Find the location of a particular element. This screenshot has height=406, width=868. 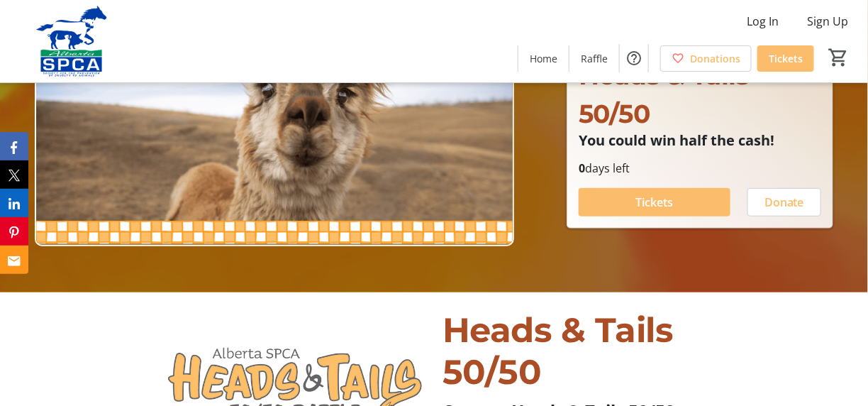

span: Donate is located at coordinates (784, 202).